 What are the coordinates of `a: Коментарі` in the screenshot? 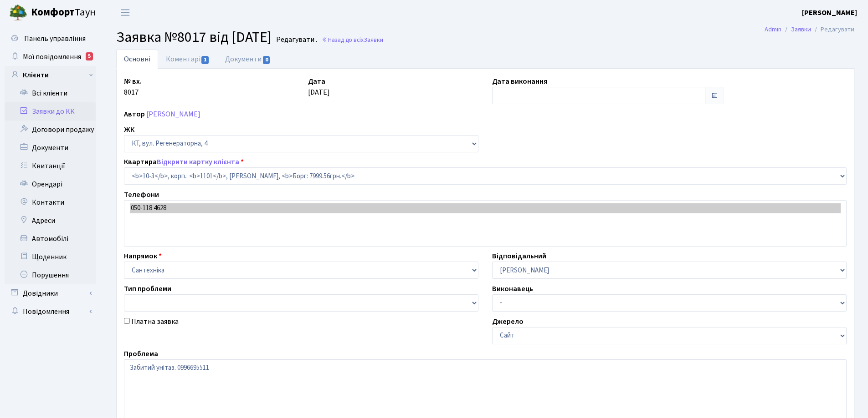 It's located at (188, 59).